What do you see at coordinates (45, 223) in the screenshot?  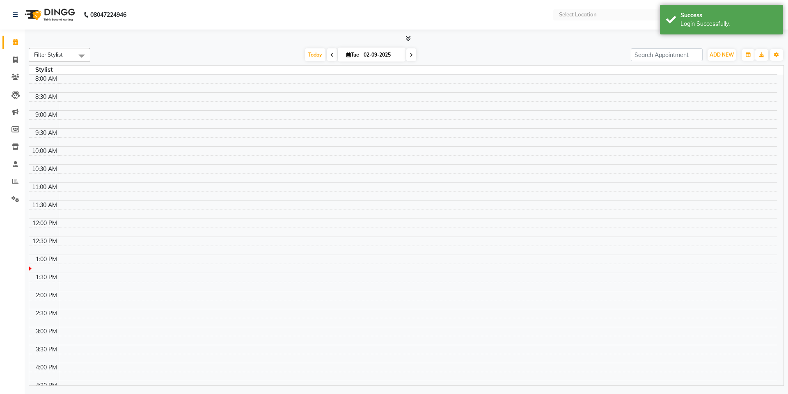 I see `div: 12:00 PM` at bounding box center [45, 223].